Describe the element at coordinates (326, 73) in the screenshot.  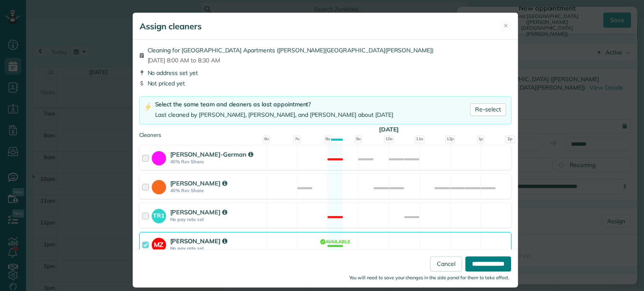
I see `div: No address set yet` at that location.